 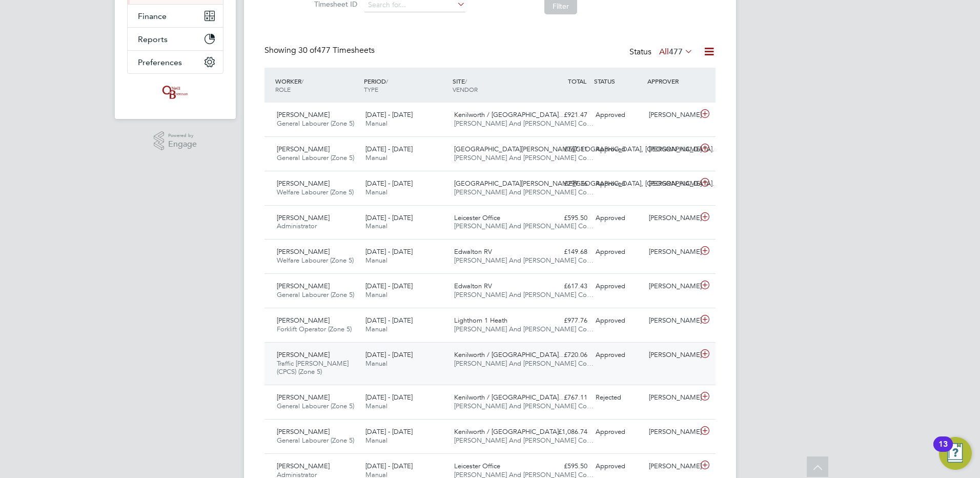 I want to click on img: oneillandbrennan-logo-retina.png, so click(x=176, y=92).